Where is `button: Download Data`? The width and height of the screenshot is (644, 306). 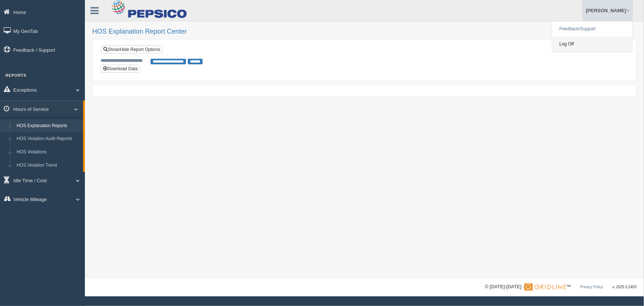 button: Download Data is located at coordinates (121, 69).